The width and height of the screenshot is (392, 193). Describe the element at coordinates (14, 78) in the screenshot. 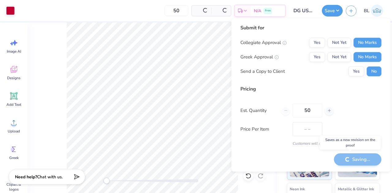

I see `span: Designs` at that location.